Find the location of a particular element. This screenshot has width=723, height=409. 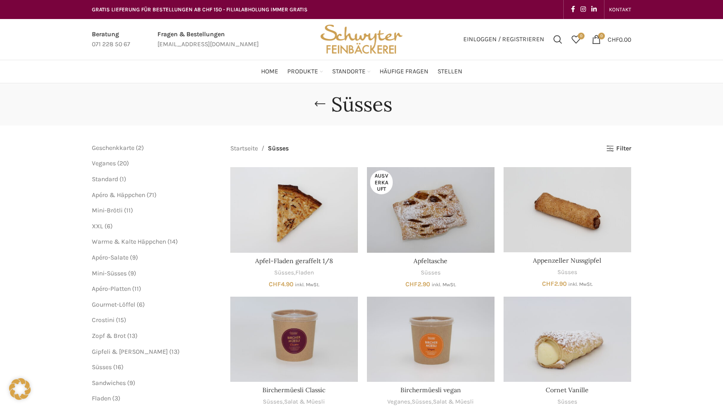

span: 71 is located at coordinates (152, 195).